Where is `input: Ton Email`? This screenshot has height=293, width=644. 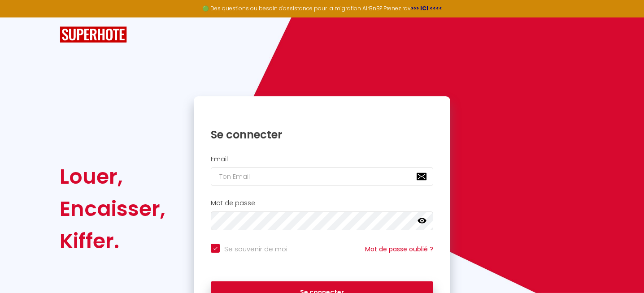 input: Ton Email is located at coordinates (322, 176).